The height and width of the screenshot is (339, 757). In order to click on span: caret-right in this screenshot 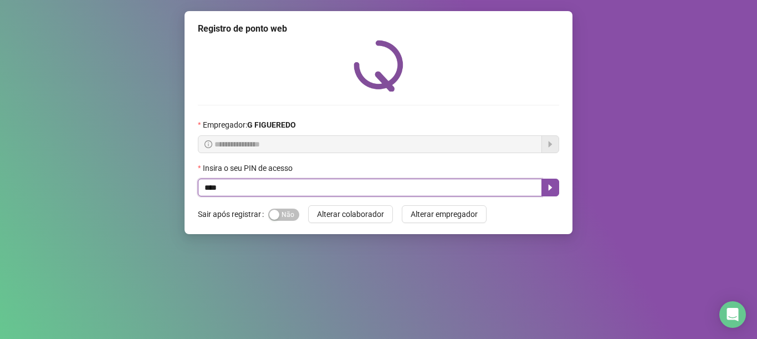, I will do `click(550, 187)`.